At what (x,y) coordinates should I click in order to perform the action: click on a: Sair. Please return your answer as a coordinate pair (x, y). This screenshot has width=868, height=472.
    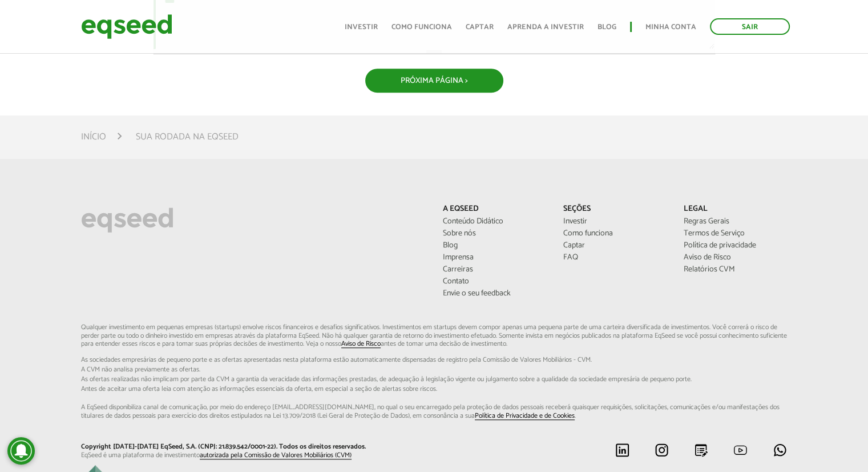
    Looking at the image, I should click on (750, 26).